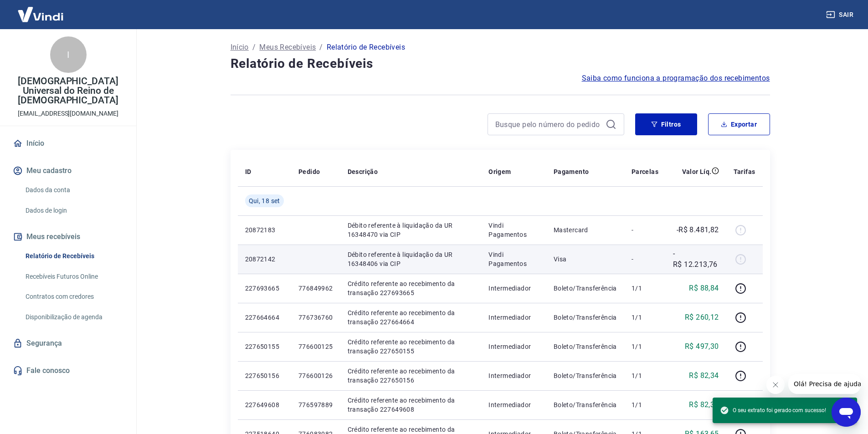 The width and height of the screenshot is (868, 434). I want to click on span: Olá! Precisa de ajuda?, so click(41, 10).